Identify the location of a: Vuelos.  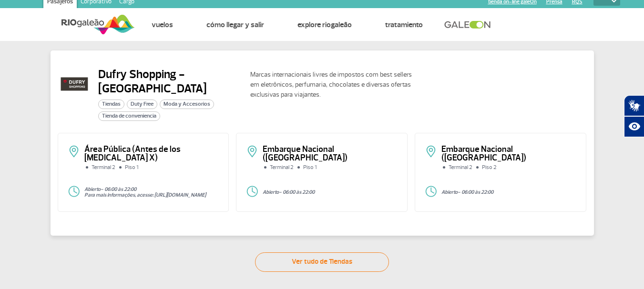
(162, 25).